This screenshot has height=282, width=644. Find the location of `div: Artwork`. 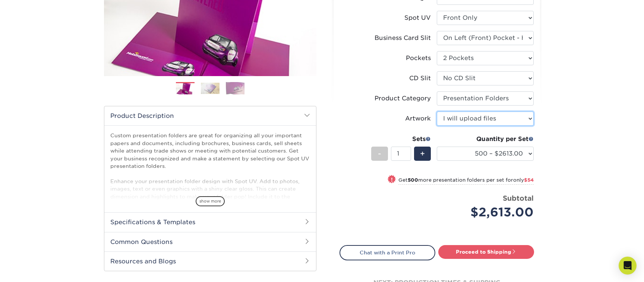

div: Artwork is located at coordinates (418, 119).